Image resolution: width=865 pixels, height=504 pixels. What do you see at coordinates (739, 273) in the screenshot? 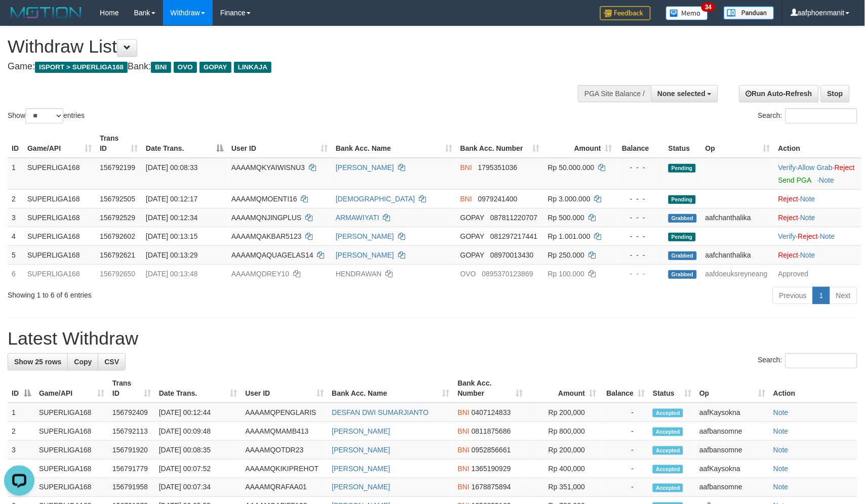
I see `td: aafdoeuksreyneang` at bounding box center [739, 273].